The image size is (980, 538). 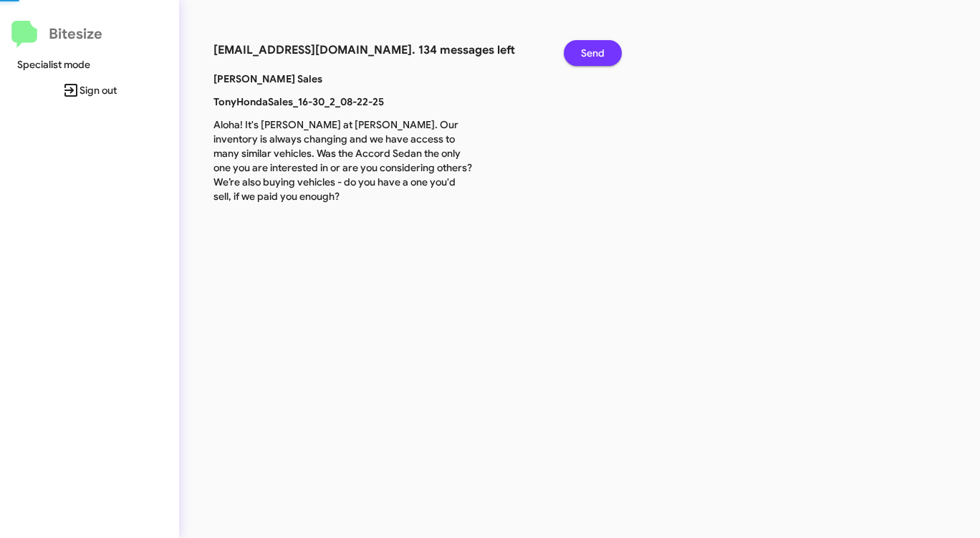 What do you see at coordinates (299, 102) in the screenshot?
I see `b: TonyHondaSales_16-30_2_08-22-25` at bounding box center [299, 102].